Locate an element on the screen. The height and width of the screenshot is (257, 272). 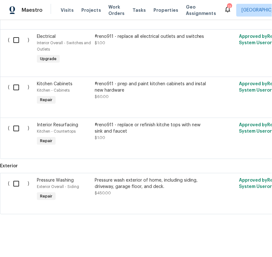
span: Interior Overall - Switches and Outlets is located at coordinates (64, 46).